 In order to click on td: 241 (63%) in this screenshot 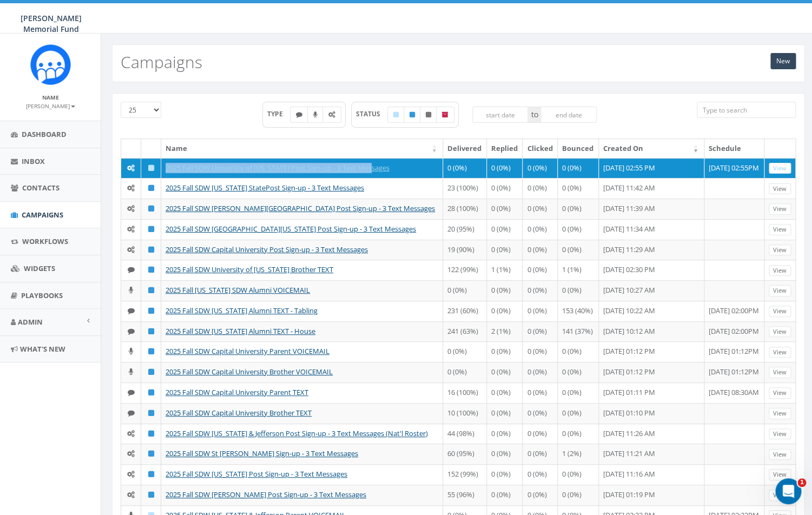, I will do `click(465, 331)`.